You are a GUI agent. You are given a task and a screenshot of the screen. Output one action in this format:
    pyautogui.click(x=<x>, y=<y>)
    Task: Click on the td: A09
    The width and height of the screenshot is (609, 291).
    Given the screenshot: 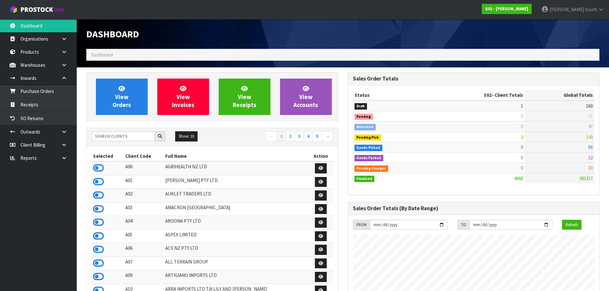 What is the action you would take?
    pyautogui.click(x=144, y=277)
    